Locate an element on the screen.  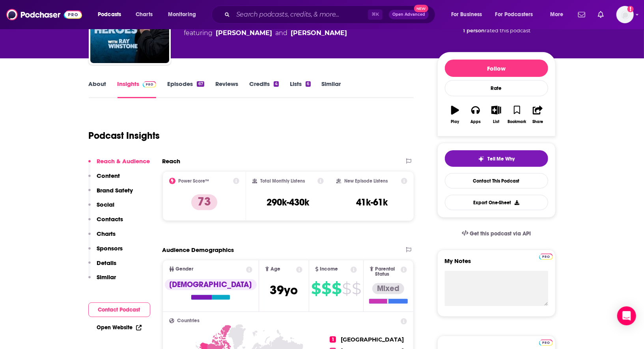
button: Open AdvancedNew is located at coordinates (408, 14).